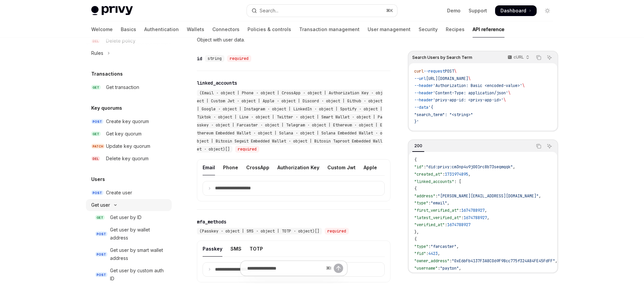 This screenshot has width=644, height=284. What do you see at coordinates (195, 29) in the screenshot?
I see `a: Wallets` at bounding box center [195, 29].